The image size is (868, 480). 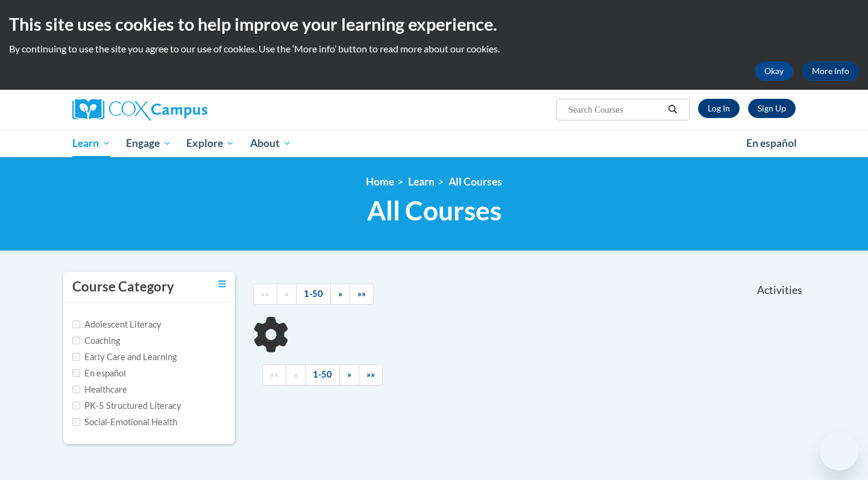 What do you see at coordinates (772, 109) in the screenshot?
I see `a: Register` at bounding box center [772, 109].